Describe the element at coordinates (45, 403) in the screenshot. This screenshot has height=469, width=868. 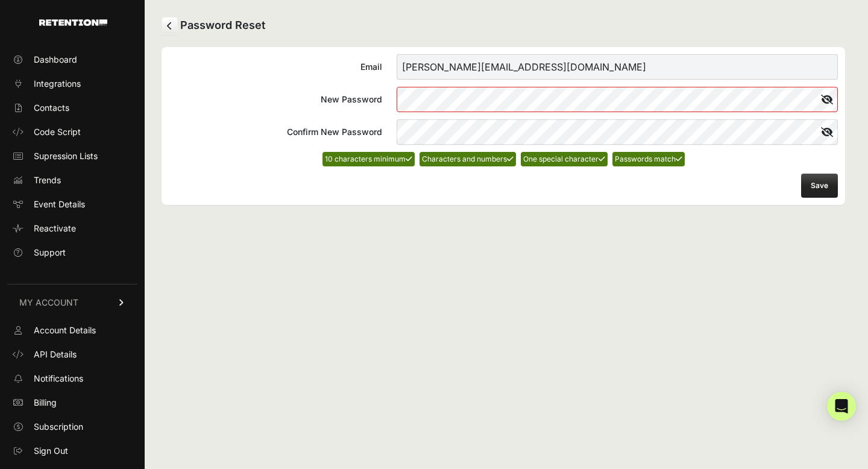
I see `span: Billing` at that location.